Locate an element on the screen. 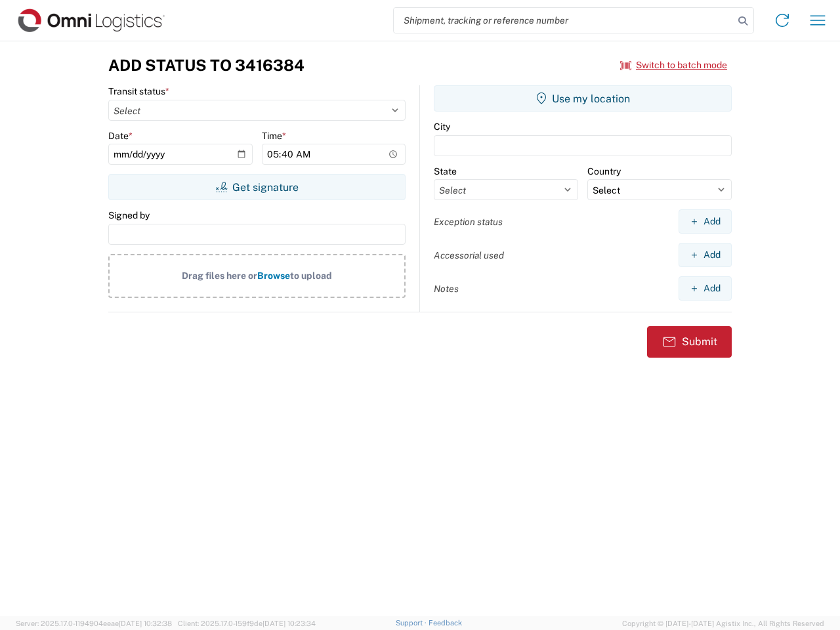 The width and height of the screenshot is (840, 630). h3: Add Status to 3416384 is located at coordinates (206, 65).